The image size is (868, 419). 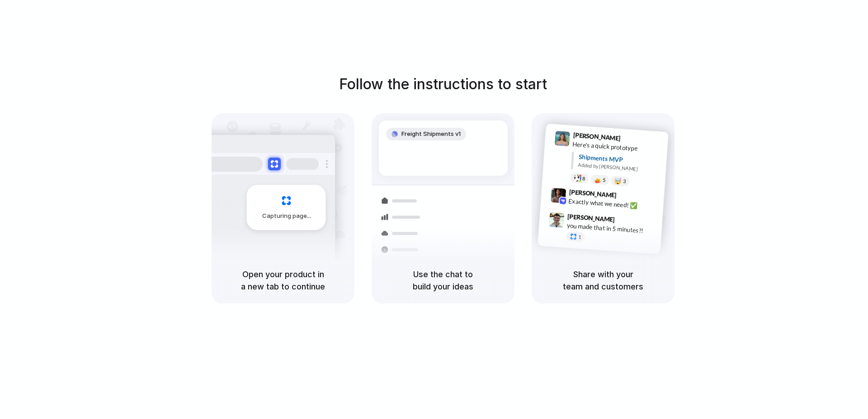 What do you see at coordinates (443, 280) in the screenshot?
I see `h5: Use the chat to build your ideas` at bounding box center [443, 280].